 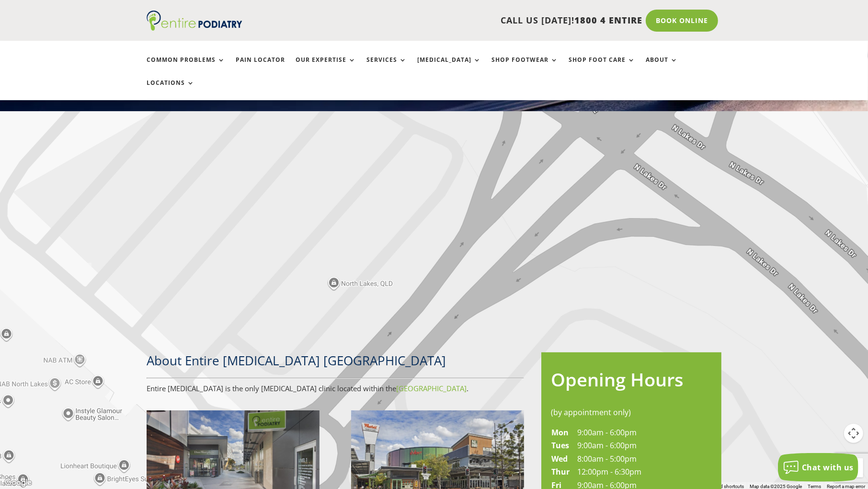 What do you see at coordinates (818, 467) in the screenshot?
I see `button: Chat with us` at bounding box center [818, 467].